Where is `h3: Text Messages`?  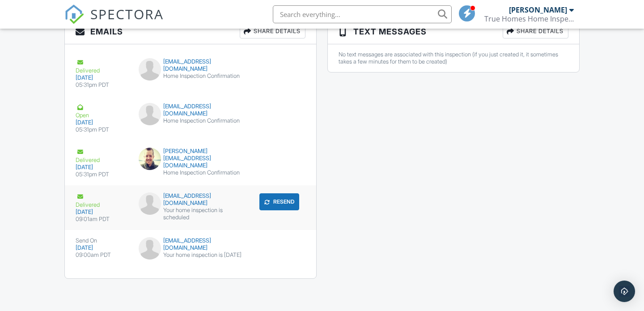 h3: Text Messages is located at coordinates (454, 32).